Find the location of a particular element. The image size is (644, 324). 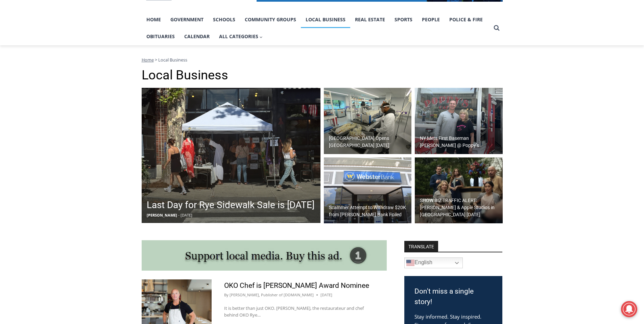

img: (PHOTO: Customers shopping during 2025 Sidewalk Sale on Purchase St. Credit: Caitlin Rubsamen.) is located at coordinates (231, 155).